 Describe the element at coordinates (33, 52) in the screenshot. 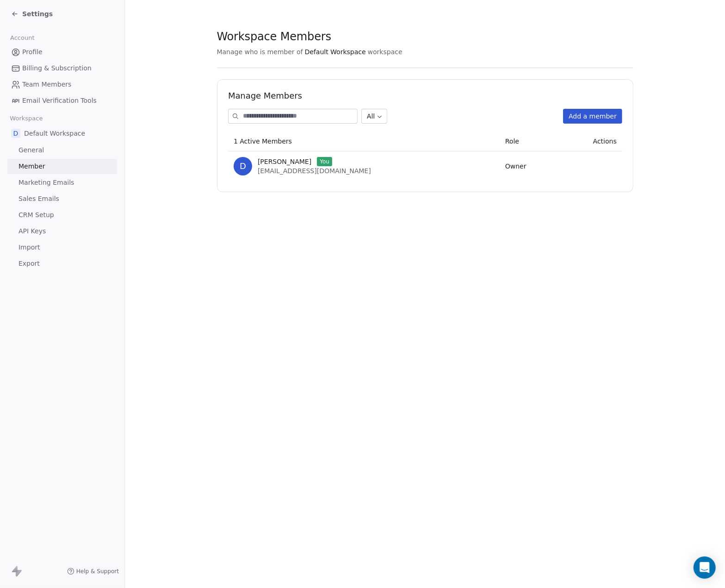

I see `span: Profile` at that location.